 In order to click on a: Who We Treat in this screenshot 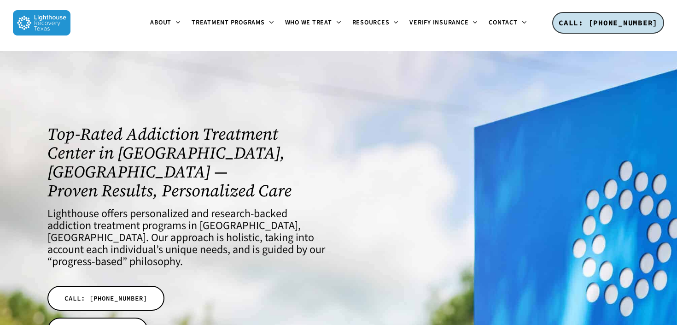, I will do `click(313, 23)`.